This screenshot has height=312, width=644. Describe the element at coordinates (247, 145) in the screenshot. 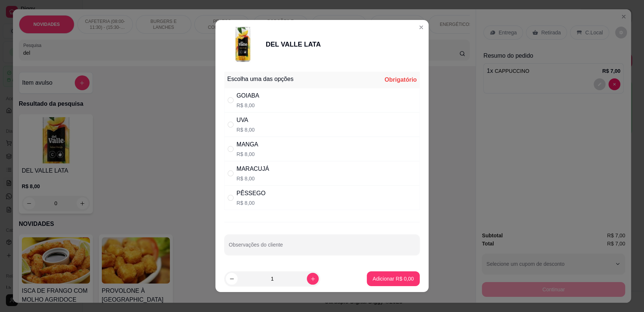

I see `div: MANGA` at that location.